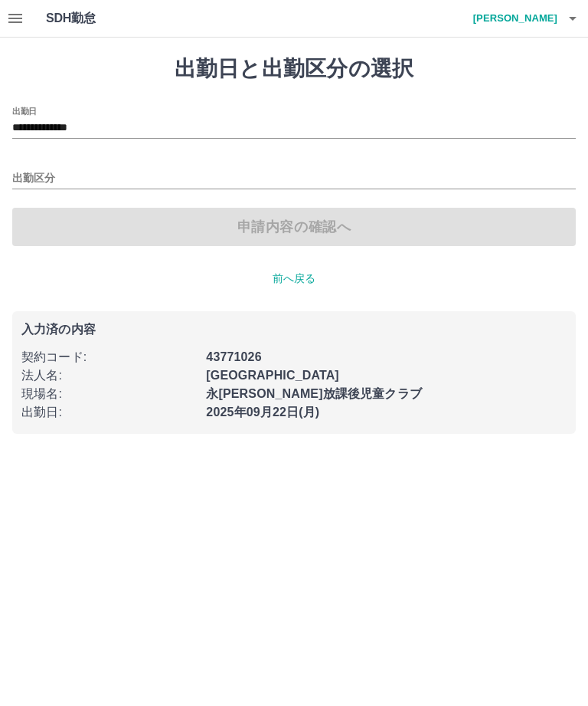 The width and height of the screenshot is (588, 706). Describe the element at coordinates (294, 278) in the screenshot. I see `p: 前へ戻る` at that location.